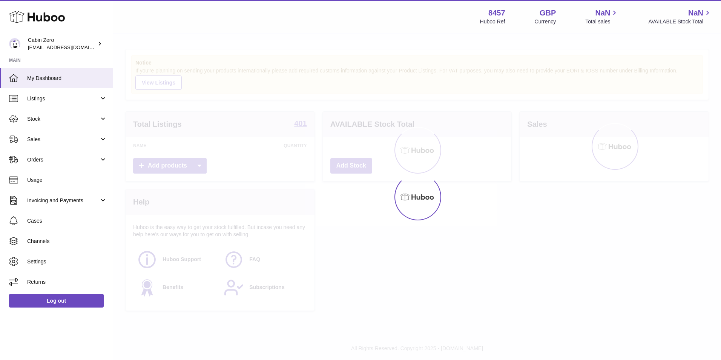  I want to click on span: My Dashboard, so click(67, 78).